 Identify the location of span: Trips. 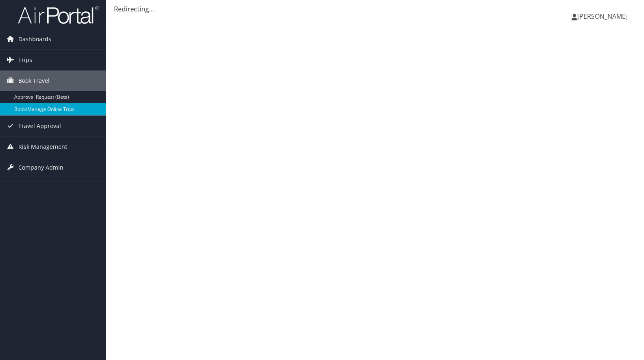
(25, 60).